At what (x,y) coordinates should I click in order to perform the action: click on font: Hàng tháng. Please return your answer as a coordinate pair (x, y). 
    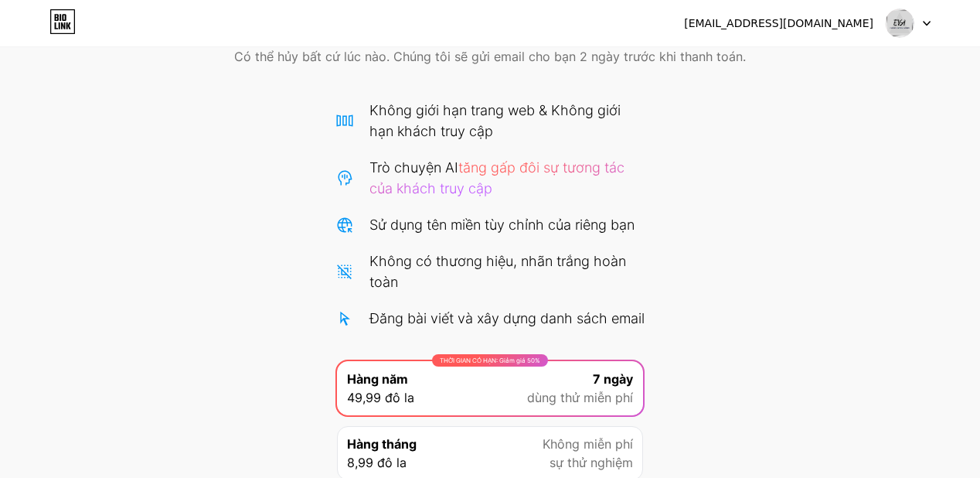
    Looking at the image, I should click on (382, 444).